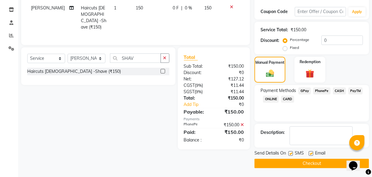 This screenshot has width=372, height=177. Describe the element at coordinates (188, 8) in the screenshot. I see `span: 0 %` at that location.